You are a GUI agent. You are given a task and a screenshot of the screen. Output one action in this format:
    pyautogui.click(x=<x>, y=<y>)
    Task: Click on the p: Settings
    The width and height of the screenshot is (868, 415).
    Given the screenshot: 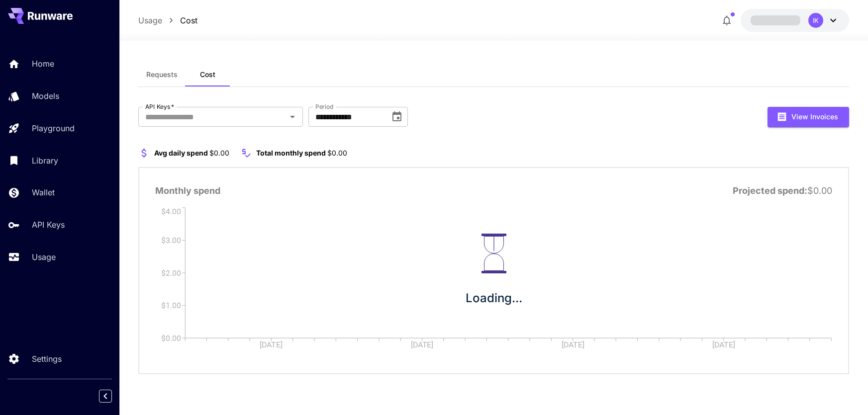 What is the action you would take?
    pyautogui.click(x=46, y=359)
    